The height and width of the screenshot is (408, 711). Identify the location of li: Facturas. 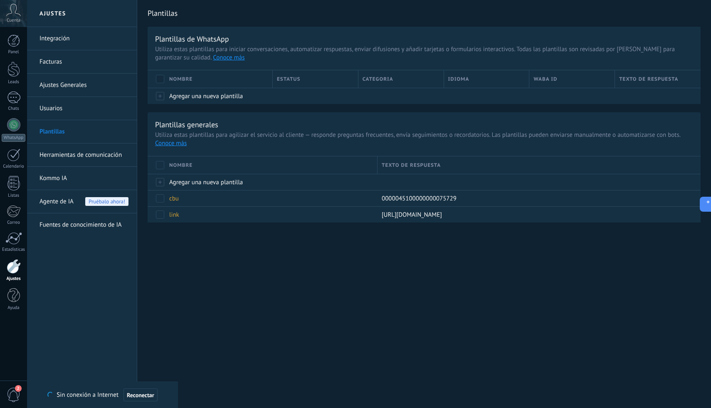
(82, 62).